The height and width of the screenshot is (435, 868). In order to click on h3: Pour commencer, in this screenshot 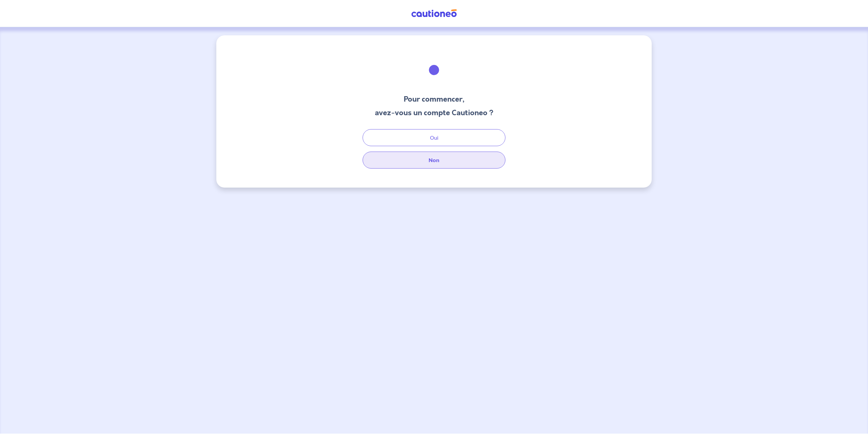, I will do `click(434, 100)`.